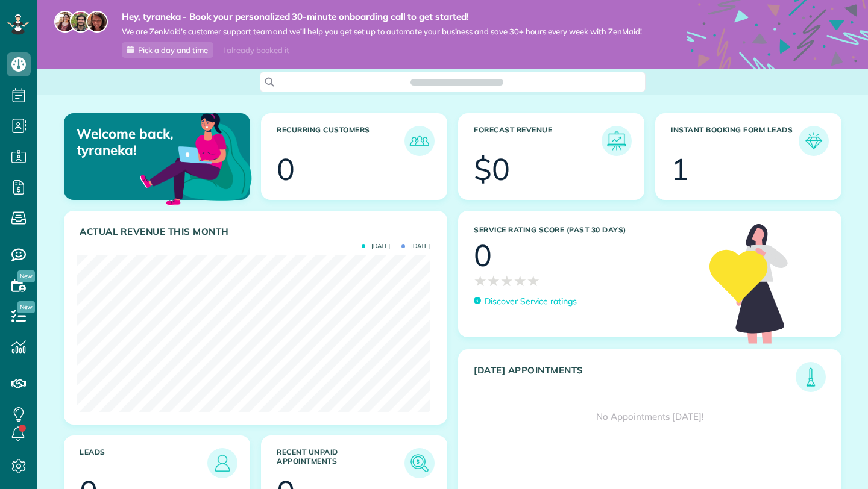 The width and height of the screenshot is (868, 489). I want to click on a: Discover Service ratings, so click(525, 301).